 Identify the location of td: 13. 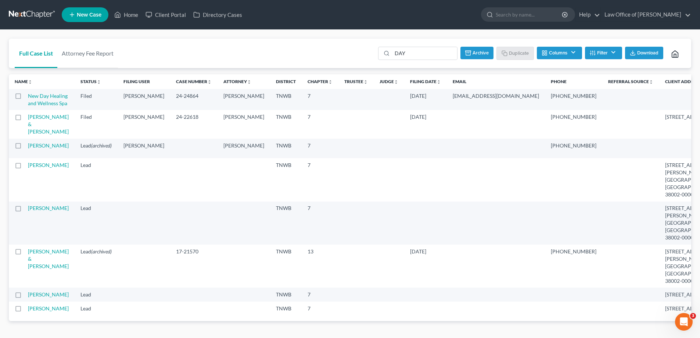
(320, 266).